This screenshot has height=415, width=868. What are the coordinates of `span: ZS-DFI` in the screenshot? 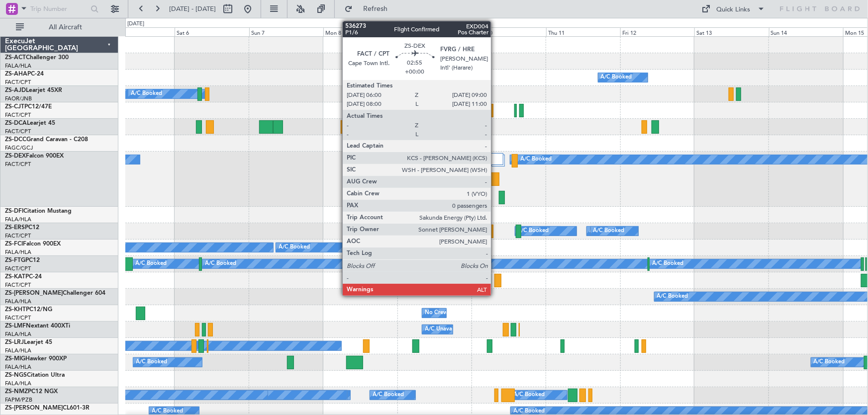 It's located at (14, 211).